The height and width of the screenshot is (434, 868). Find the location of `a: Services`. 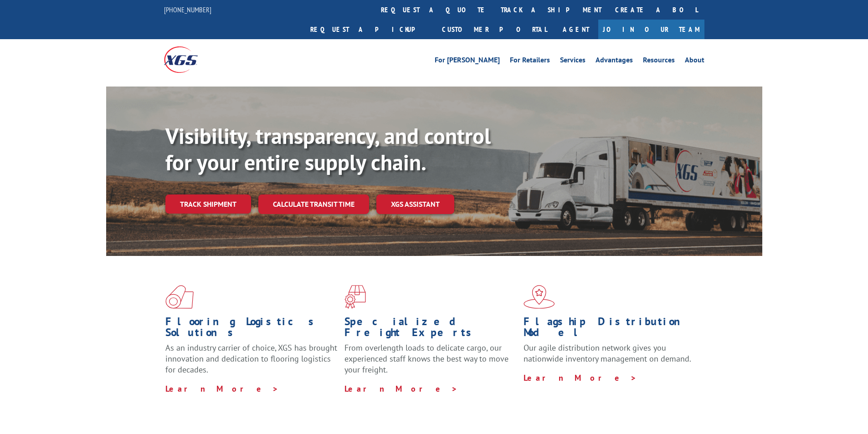

a: Services is located at coordinates (573, 61).